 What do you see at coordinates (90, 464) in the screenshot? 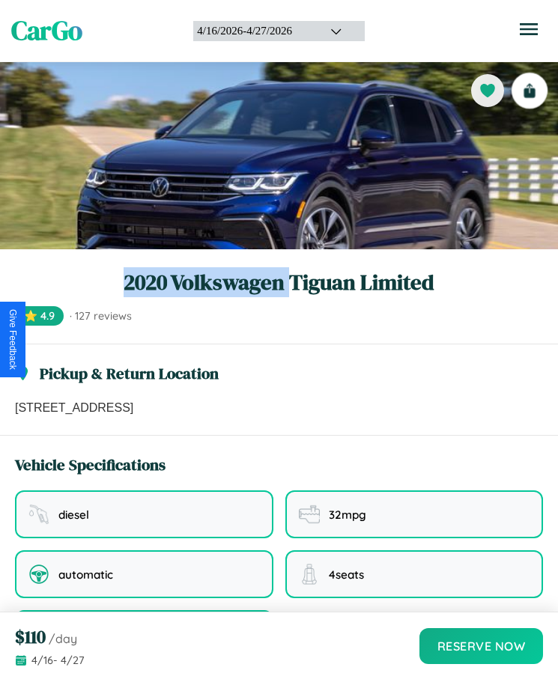
I see `h3: Vehicle Specifications` at bounding box center [90, 464].